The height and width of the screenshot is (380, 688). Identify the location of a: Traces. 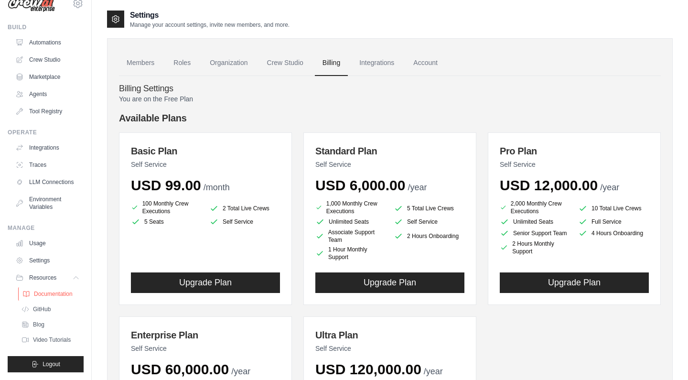
(47, 165).